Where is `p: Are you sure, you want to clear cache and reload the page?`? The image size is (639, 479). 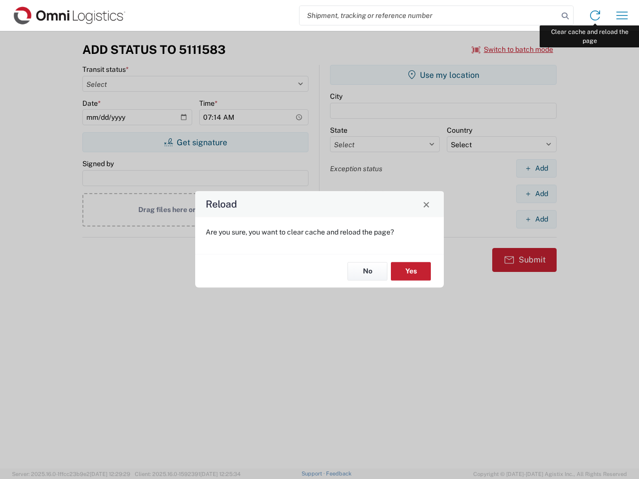 p: Are you sure, you want to clear cache and reload the page? is located at coordinates (320, 232).